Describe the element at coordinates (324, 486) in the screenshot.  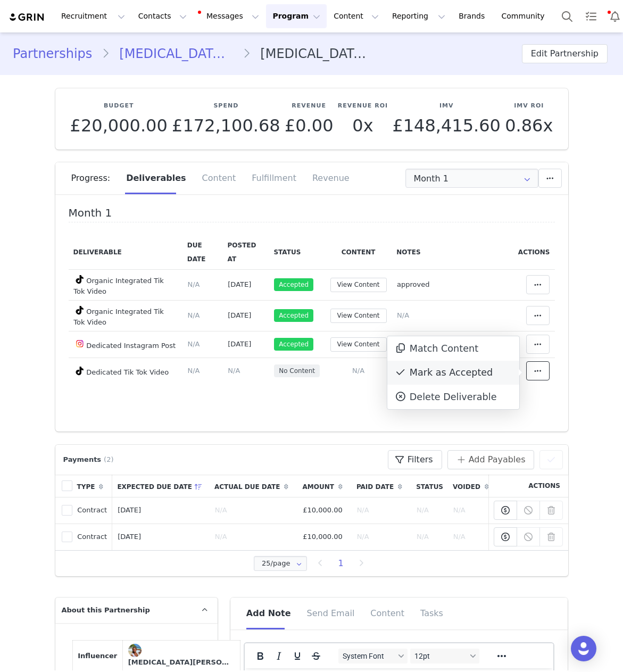
I see `th: Amount` at that location.